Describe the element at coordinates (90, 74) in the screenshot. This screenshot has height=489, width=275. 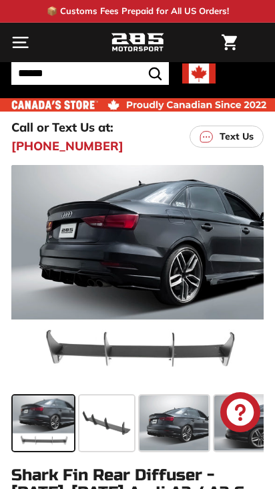
I see `input: Search` at that location.